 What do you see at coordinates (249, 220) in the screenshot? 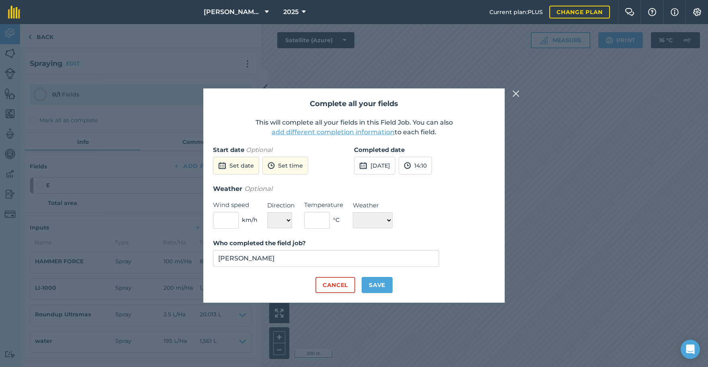
I see `span: km/h` at bounding box center [249, 220].